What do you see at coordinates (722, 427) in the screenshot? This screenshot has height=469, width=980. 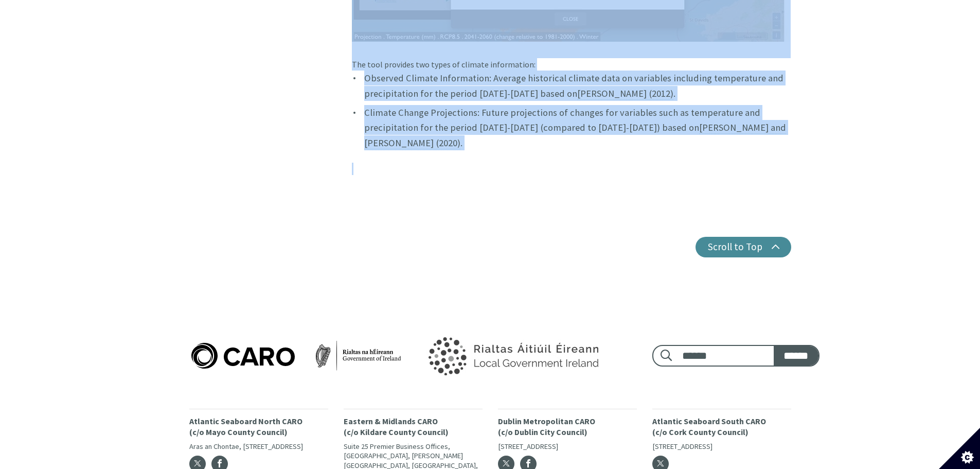 I see `p: Atlantic Seaboard South CARO (c/o Cork County Council)` at bounding box center [722, 427].